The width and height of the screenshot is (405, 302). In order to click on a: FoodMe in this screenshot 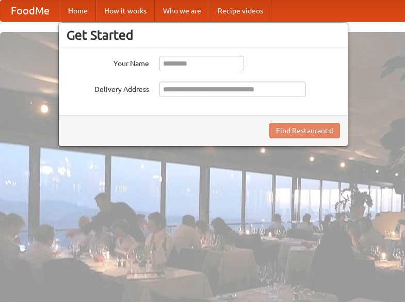, I will do `click(30, 11)`.